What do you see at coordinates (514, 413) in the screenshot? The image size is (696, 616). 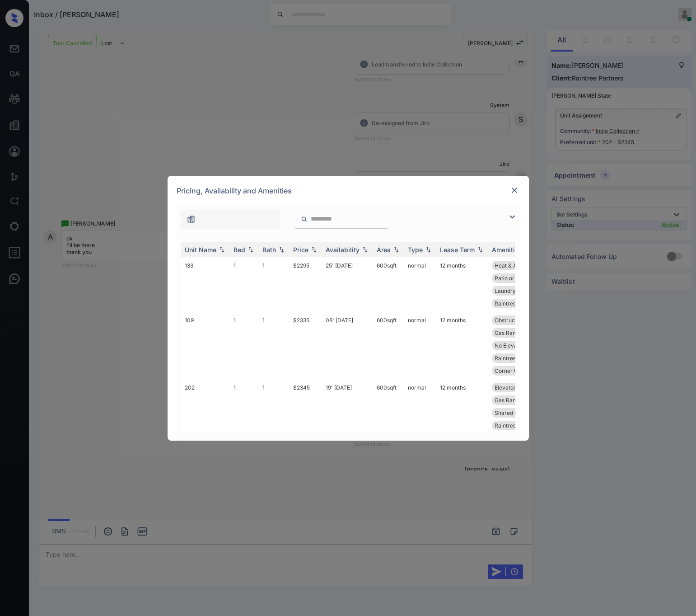 I see `span: Shared Garage` at bounding box center [514, 413].